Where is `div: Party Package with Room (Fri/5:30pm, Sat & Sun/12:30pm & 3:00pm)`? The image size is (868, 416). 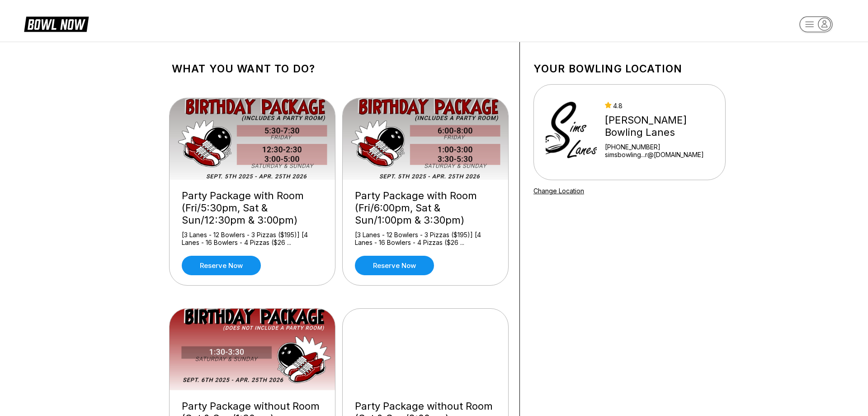
div: Party Package with Room (Fri/5:30pm, Sat & Sun/12:30pm & 3:00pm) is located at coordinates (252, 208).